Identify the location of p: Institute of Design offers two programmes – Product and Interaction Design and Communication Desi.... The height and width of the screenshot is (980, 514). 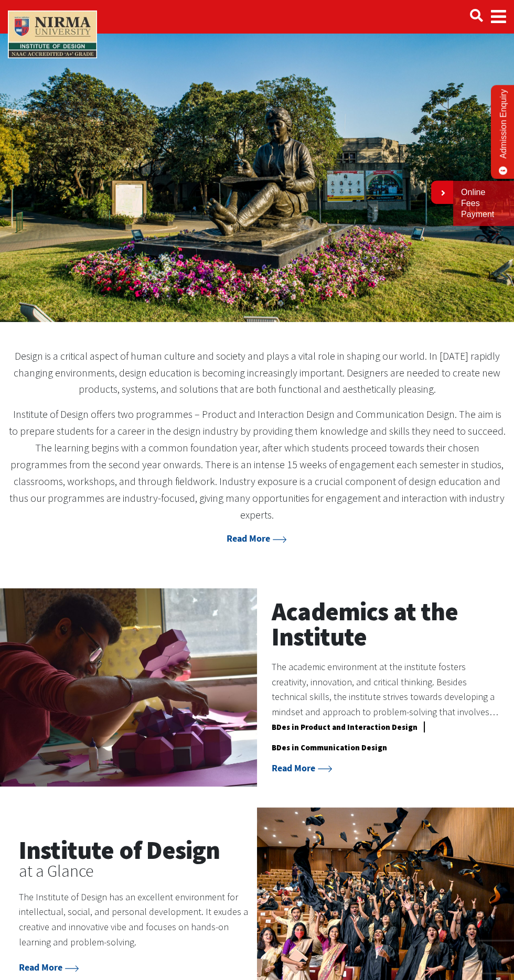
(257, 464).